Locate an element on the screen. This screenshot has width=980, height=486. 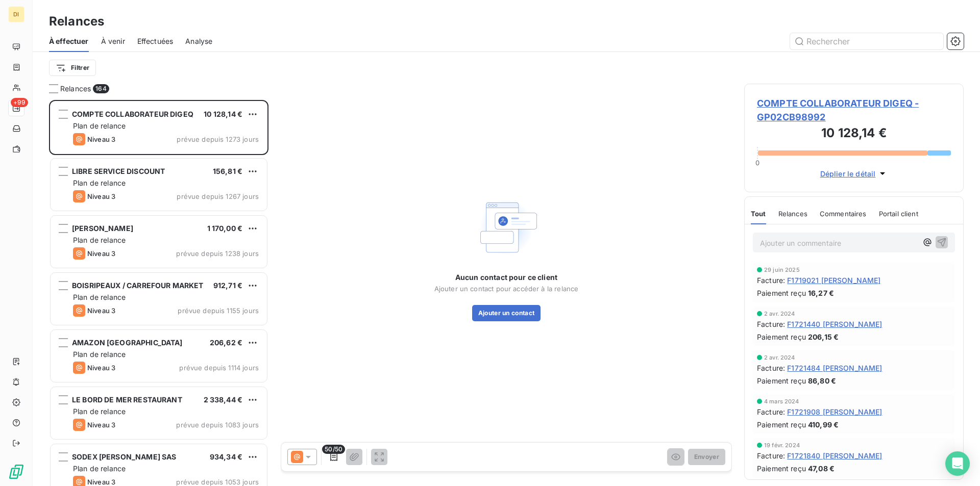
button: Filtrer is located at coordinates (73, 68).